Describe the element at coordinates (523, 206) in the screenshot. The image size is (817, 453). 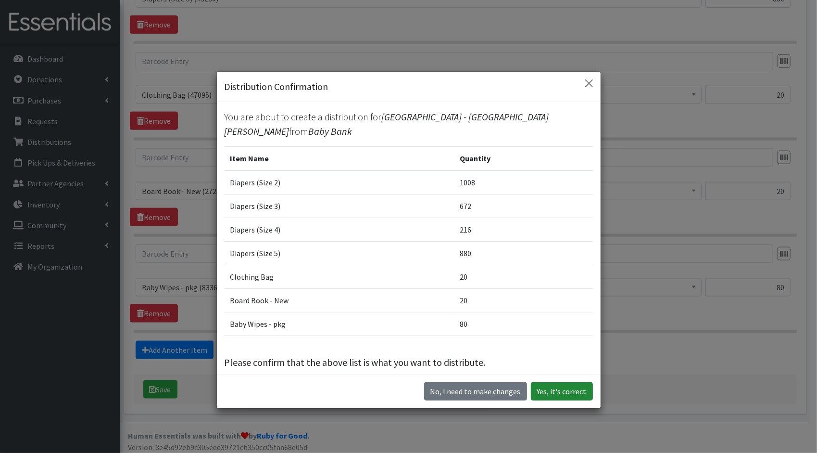
I see `td: 672` at that location.